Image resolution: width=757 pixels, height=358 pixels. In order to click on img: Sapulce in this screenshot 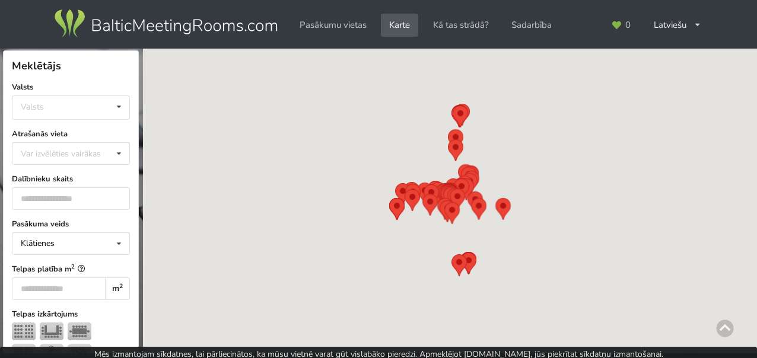, I will do `click(79, 332)`.